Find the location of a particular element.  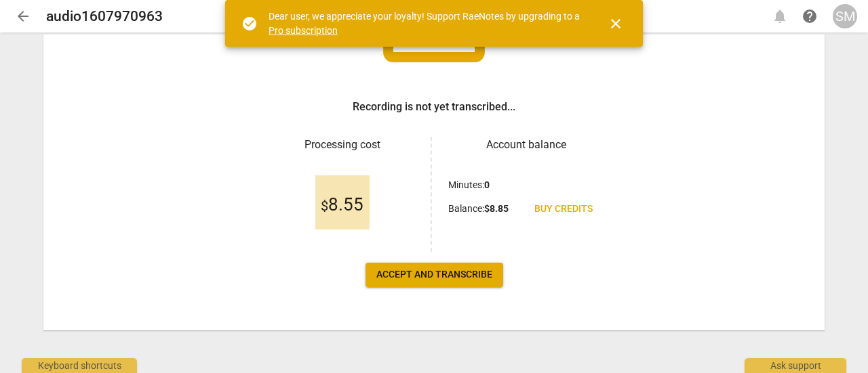

h3: Processing cost is located at coordinates (342, 145).